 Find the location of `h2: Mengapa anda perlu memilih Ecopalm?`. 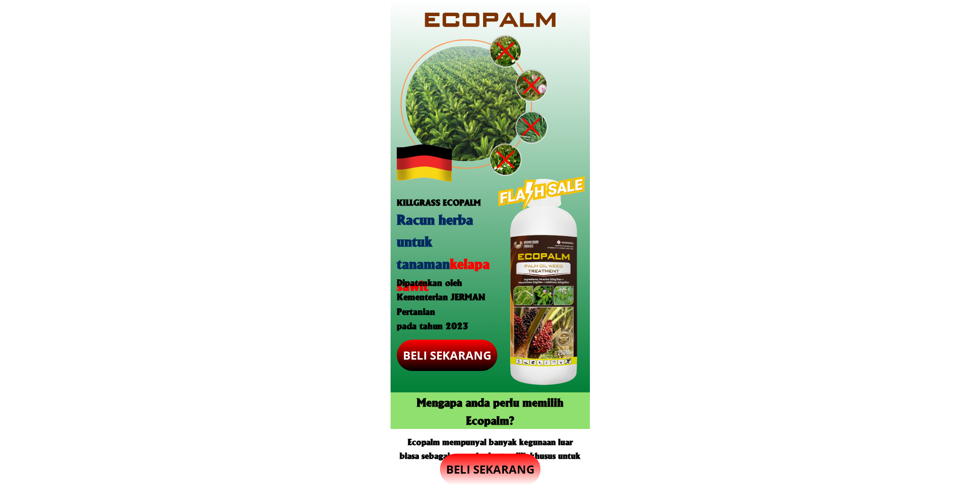

h2: Mengapa anda perlu memilih Ecopalm? is located at coordinates (490, 411).